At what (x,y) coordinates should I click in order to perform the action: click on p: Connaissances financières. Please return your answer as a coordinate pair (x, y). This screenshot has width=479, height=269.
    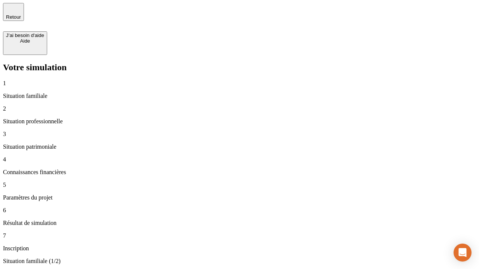
    Looking at the image, I should click on (240, 173).